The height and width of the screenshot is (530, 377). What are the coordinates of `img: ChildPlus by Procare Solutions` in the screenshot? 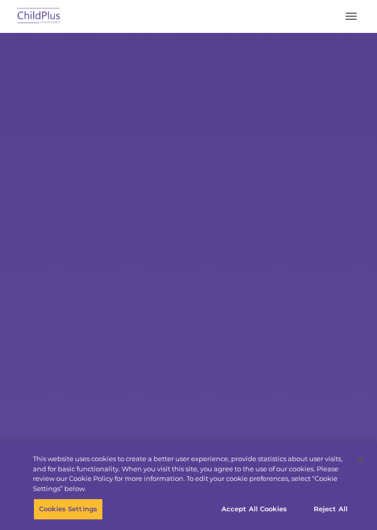 It's located at (39, 16).